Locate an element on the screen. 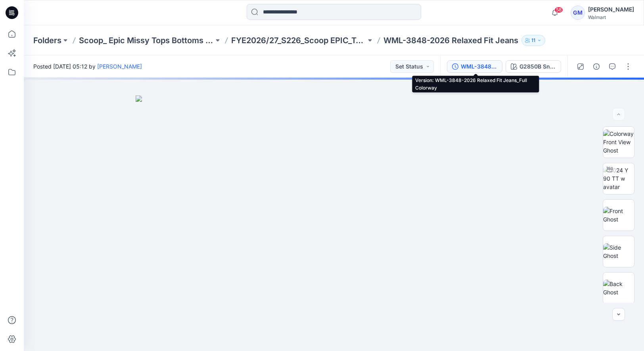 The height and width of the screenshot is (351, 644). a: Folders is located at coordinates (47, 41).